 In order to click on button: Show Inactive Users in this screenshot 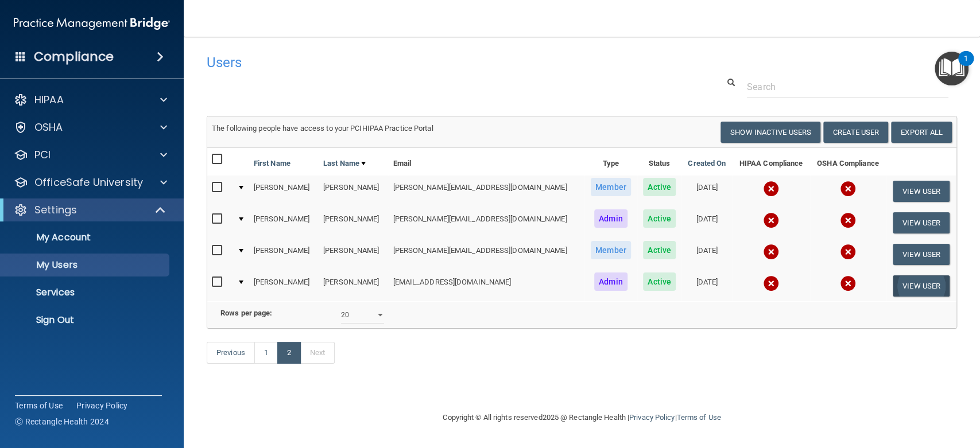, I will do `click(770, 132)`.